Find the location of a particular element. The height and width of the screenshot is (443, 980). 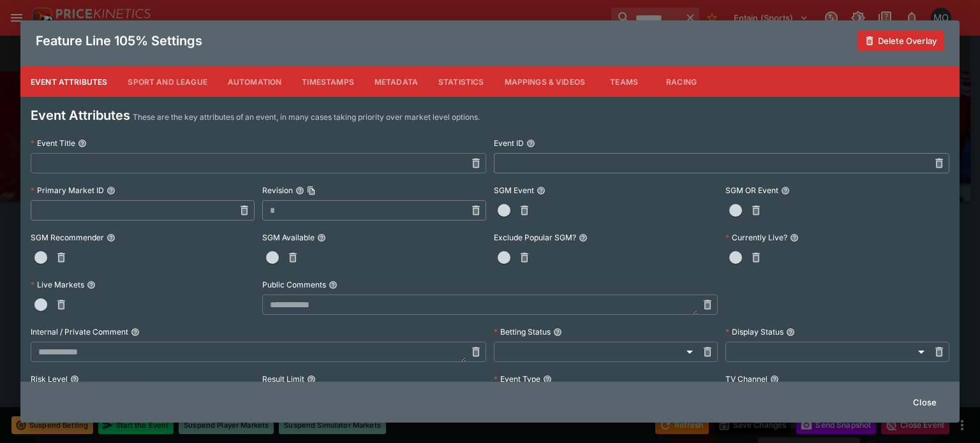

button: Racing is located at coordinates (681, 82).